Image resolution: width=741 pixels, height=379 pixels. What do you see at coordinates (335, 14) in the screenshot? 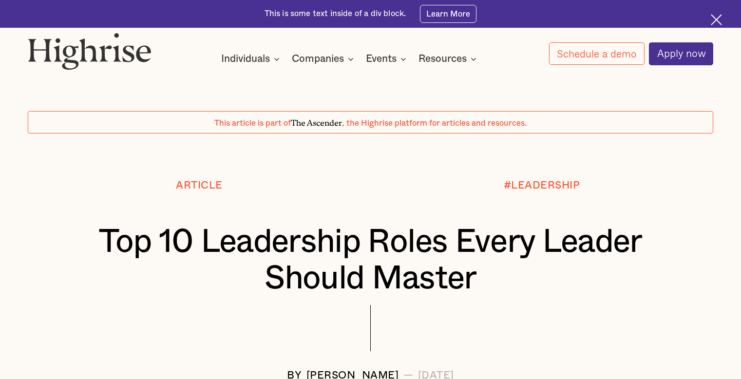
I see `div: This is some text inside of a div block.` at bounding box center [335, 14].